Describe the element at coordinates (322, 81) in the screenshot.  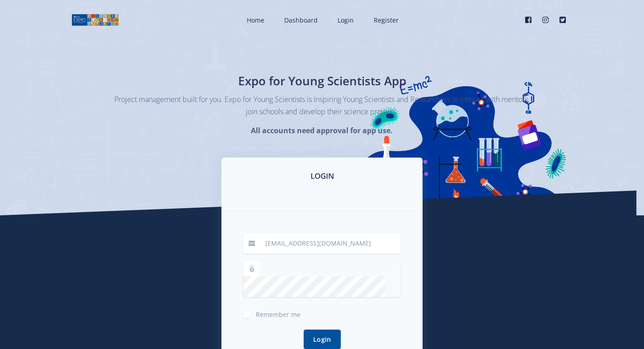
I see `h1: Expo for Young Scientists App` at that location.